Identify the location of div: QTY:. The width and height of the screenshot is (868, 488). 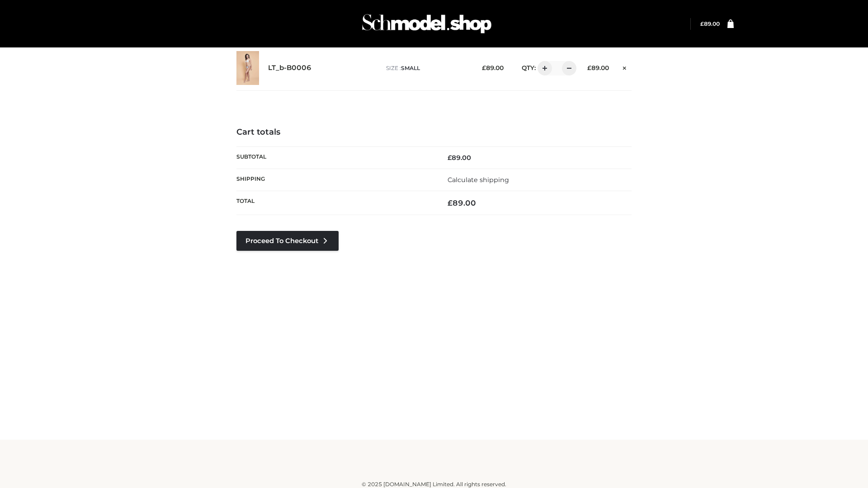
(543, 68).